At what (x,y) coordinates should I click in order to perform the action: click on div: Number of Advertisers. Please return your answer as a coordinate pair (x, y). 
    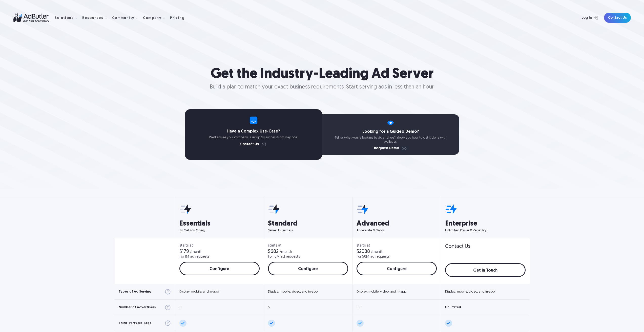
    Looking at the image, I should click on (137, 307).